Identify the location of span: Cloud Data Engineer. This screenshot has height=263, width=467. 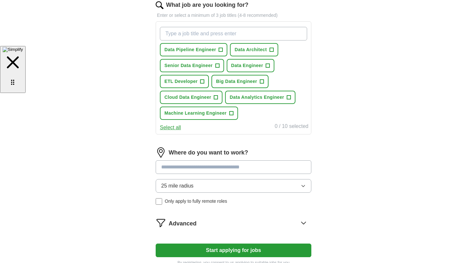
(188, 97).